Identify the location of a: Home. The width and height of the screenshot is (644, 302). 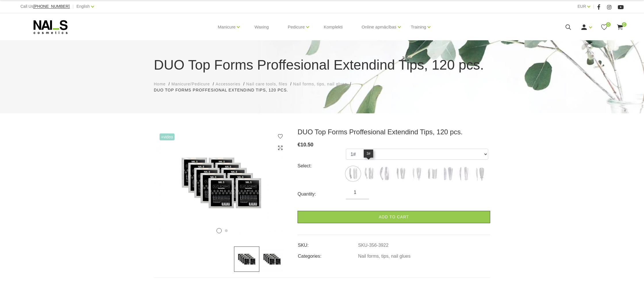
(160, 84).